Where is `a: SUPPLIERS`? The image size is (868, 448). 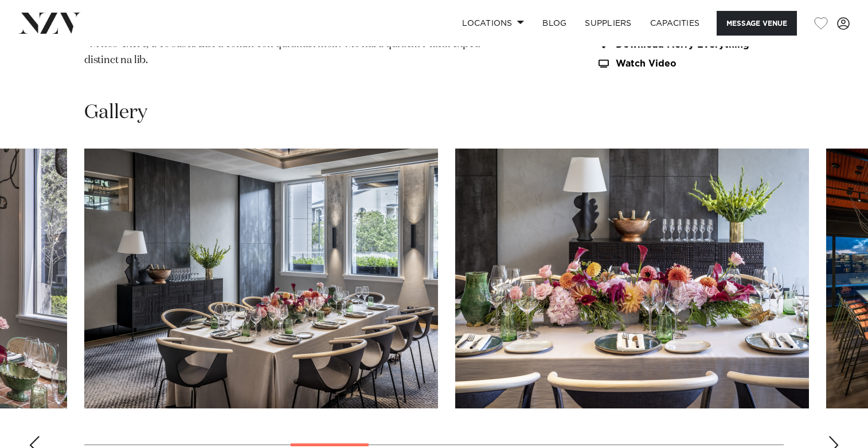
a: SUPPLIERS is located at coordinates (608, 23).